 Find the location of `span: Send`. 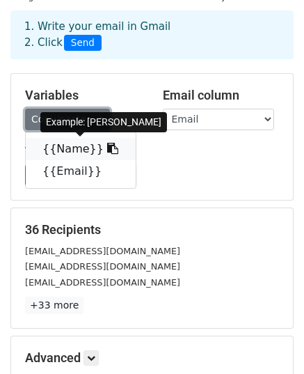

span: Send is located at coordinates (83, 43).